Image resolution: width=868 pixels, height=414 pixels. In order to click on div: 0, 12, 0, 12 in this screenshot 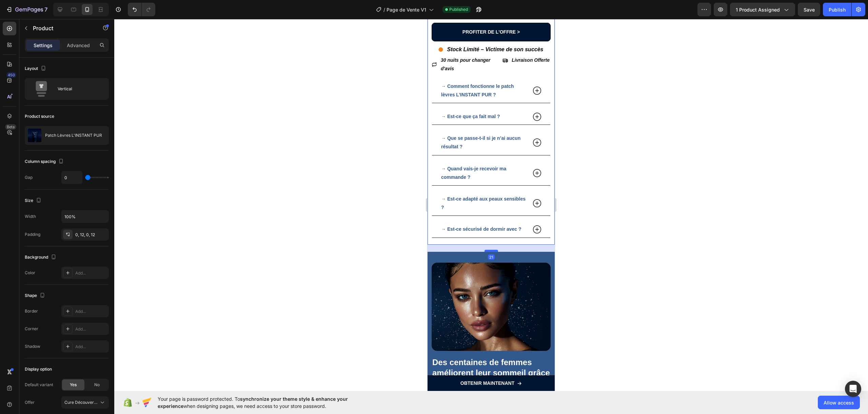, I will do `click(91, 235)`.